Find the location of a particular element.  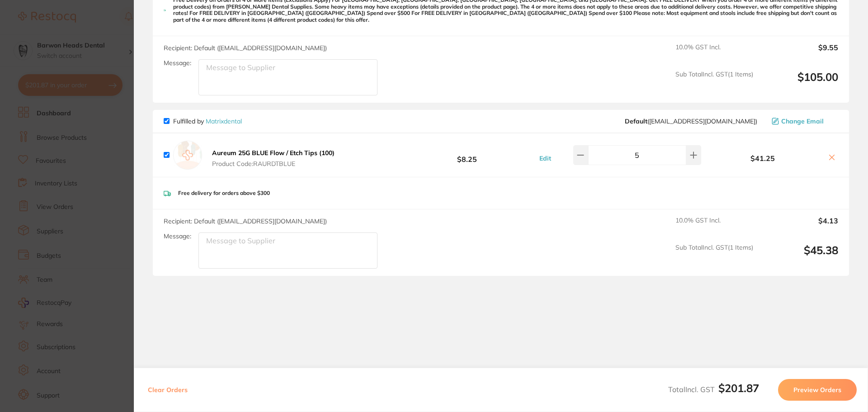

span: sales@matrixdental.com.au is located at coordinates (691, 121).